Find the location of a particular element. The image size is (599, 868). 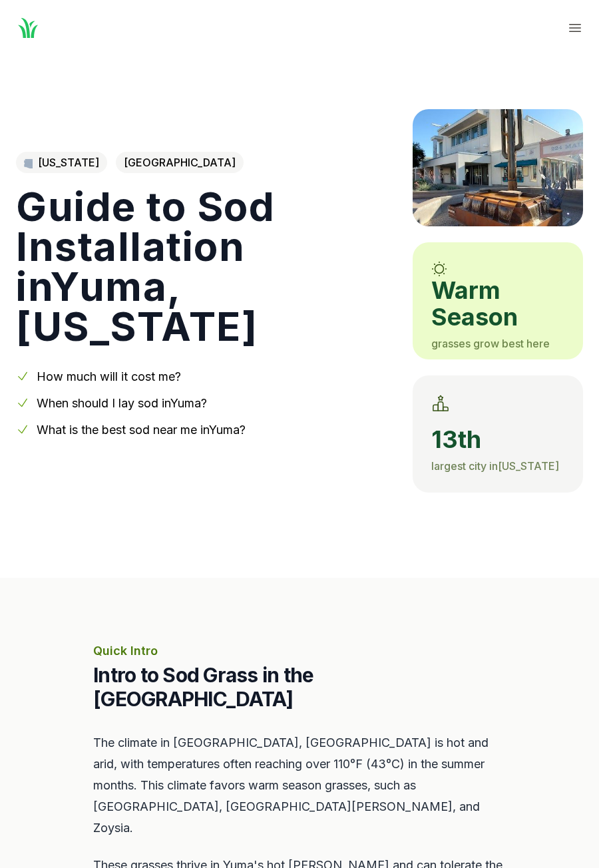

img: A picture of Yuma is located at coordinates (498, 168).